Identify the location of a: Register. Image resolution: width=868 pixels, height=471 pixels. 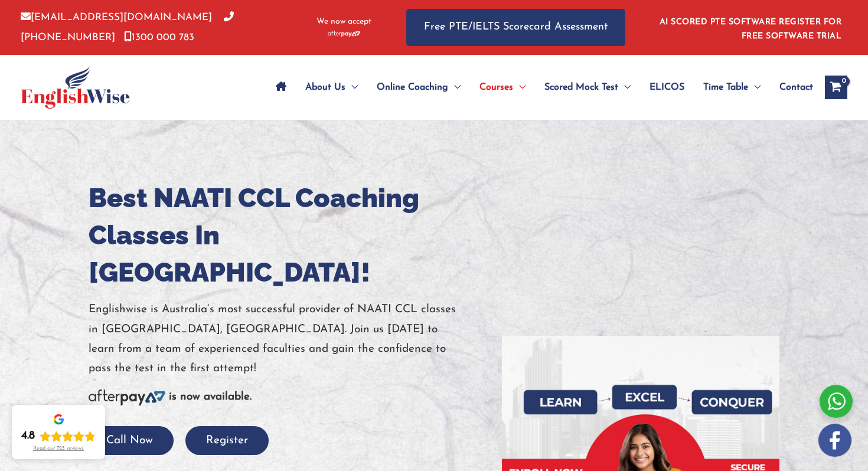
(227, 441).